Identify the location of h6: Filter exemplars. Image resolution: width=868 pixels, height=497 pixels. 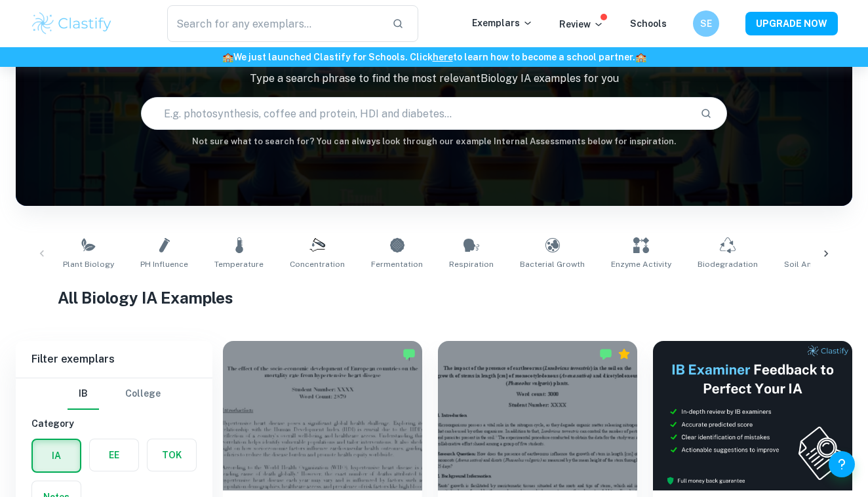
(114, 359).